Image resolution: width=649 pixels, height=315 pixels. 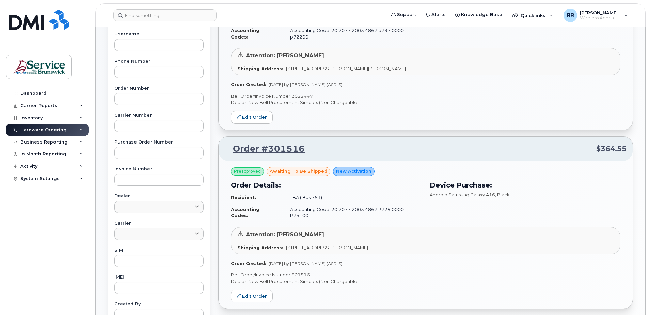 What do you see at coordinates (436, 15) in the screenshot?
I see `a: Alerts` at bounding box center [436, 15].